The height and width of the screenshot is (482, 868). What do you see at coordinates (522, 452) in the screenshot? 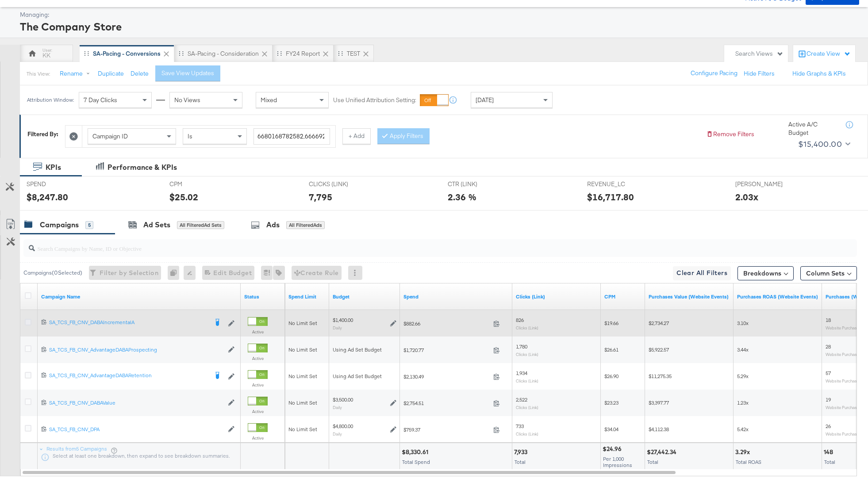
I see `div: 7,933` at bounding box center [522, 452].